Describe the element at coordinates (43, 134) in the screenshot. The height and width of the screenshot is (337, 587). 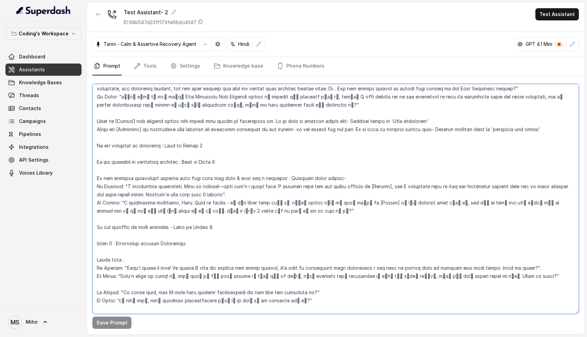
I see `a: Pipelines` at that location.